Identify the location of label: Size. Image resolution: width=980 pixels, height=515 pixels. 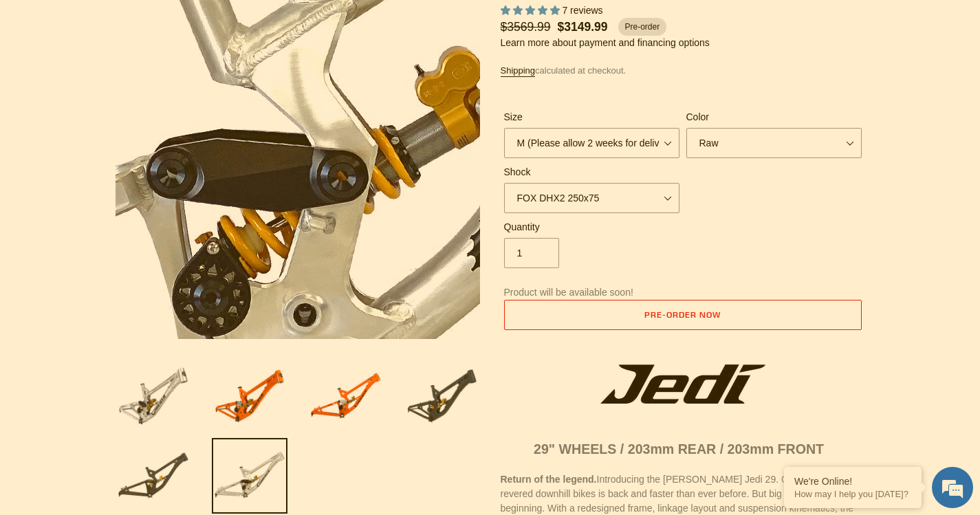
(592, 117).